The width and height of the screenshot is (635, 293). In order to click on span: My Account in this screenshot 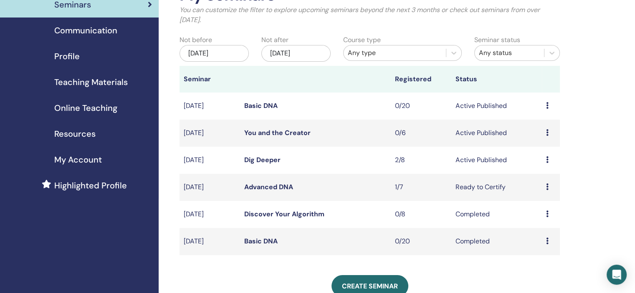, I will do `click(78, 160)`.